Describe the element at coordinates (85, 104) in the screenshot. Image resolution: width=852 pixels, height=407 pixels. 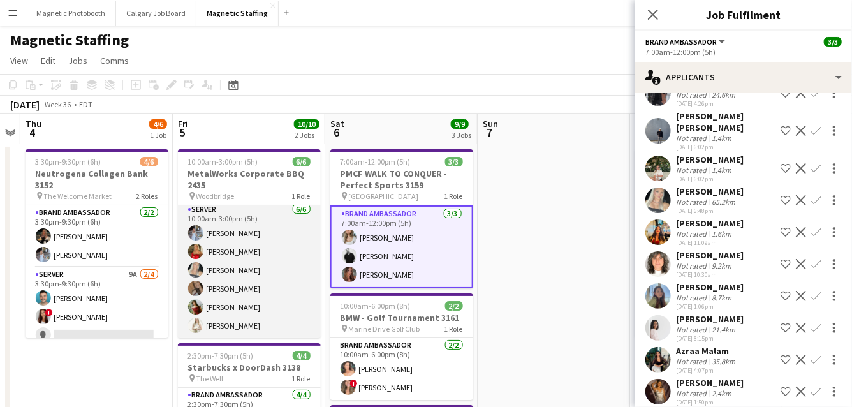
I see `div: EDT` at that location.